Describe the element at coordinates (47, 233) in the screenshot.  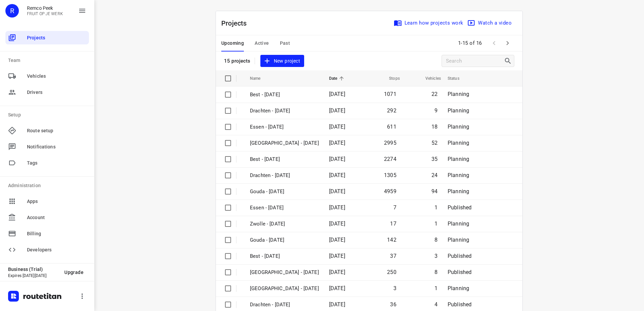
I see `div: Billing` at that location.